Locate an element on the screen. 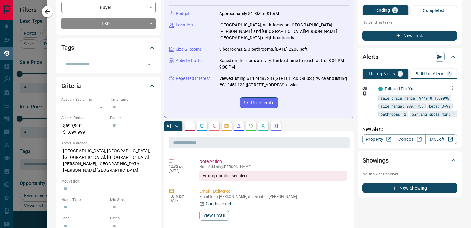  p: Budget: is located at coordinates (133, 118).